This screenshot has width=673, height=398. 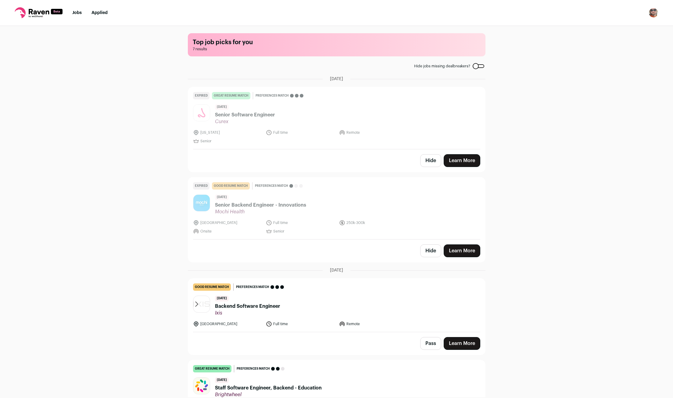 What do you see at coordinates (653, 13) in the screenshot?
I see `img: 2831418-medium_jpg` at bounding box center [653, 13].